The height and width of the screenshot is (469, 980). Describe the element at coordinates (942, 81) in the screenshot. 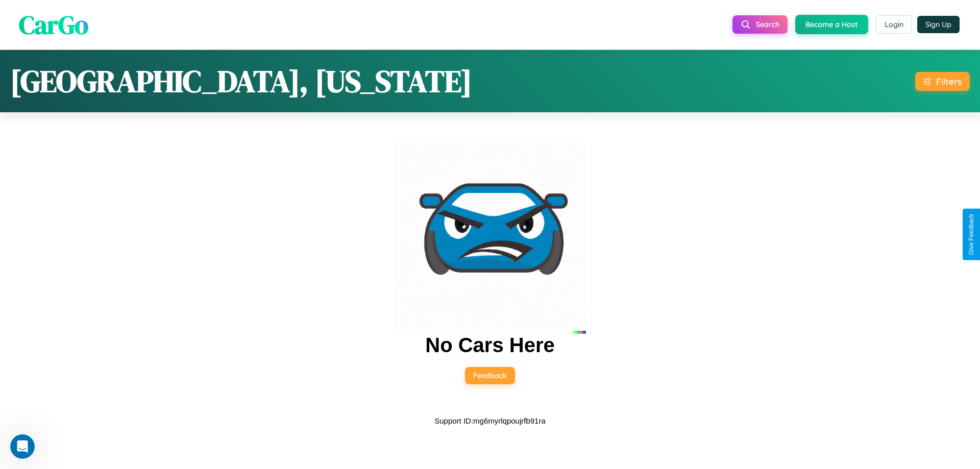

I see `button: Filters` at that location.